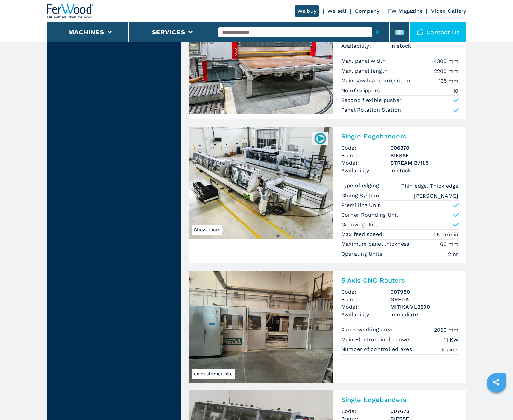 The image size is (513, 420). Describe the element at coordinates (359, 225) in the screenshot. I see `p: Grooving Unit` at that location.